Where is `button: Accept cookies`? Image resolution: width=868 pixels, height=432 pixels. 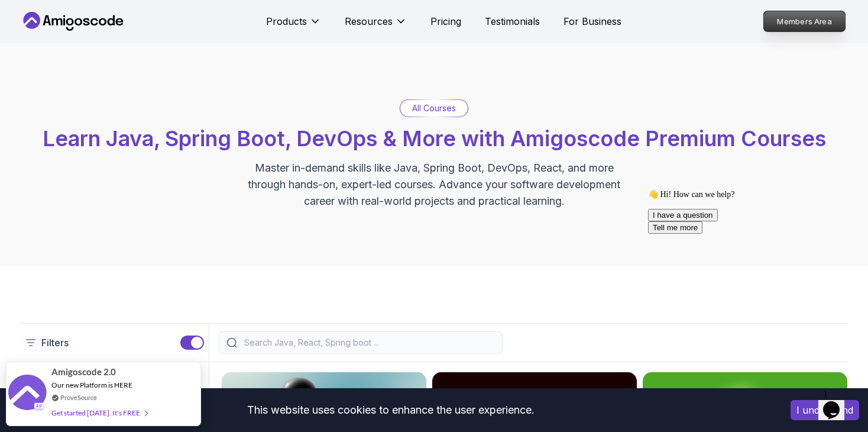
button: Accept cookies is located at coordinates (824, 410).